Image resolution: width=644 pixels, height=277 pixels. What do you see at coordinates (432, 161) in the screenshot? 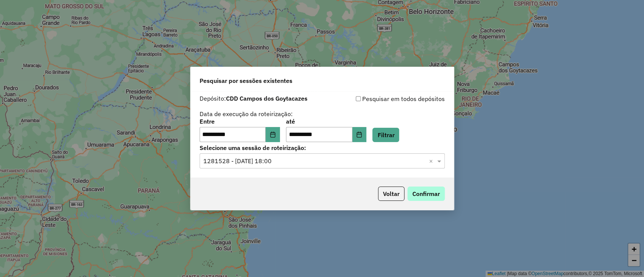
I see `span: Clear all` at bounding box center [432, 161].